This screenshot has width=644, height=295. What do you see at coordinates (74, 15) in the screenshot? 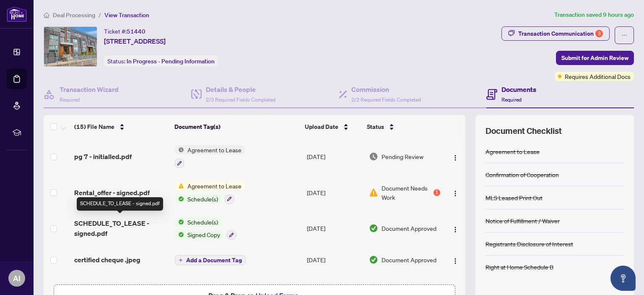
I see `span: Deal Processing` at bounding box center [74, 15].